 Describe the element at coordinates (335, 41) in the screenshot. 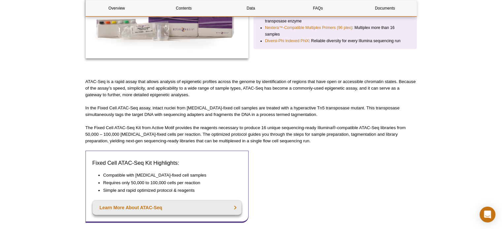

I see `li: : Reliable diversity for every Illumina sequencing run` at that location.